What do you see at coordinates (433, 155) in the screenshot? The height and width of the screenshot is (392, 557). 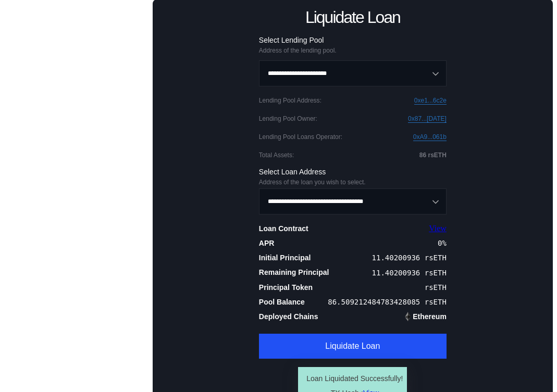 I see `div: 86 rsETH` at bounding box center [433, 155].